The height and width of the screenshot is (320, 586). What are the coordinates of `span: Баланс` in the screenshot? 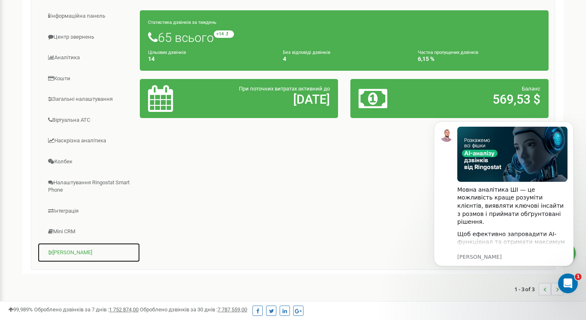 It's located at (531, 88).